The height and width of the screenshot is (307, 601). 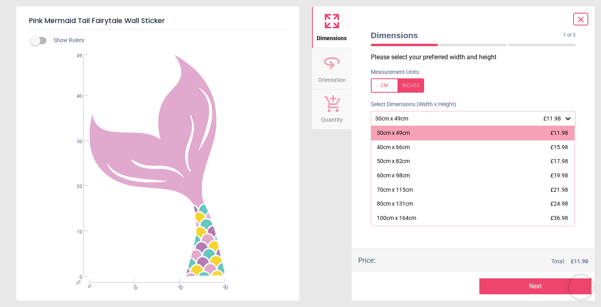 I want to click on button: Next, so click(x=535, y=286).